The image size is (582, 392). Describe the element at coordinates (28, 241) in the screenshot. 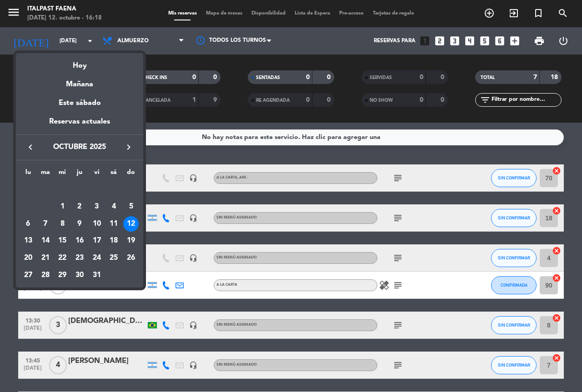

I see `div: 13` at that location.